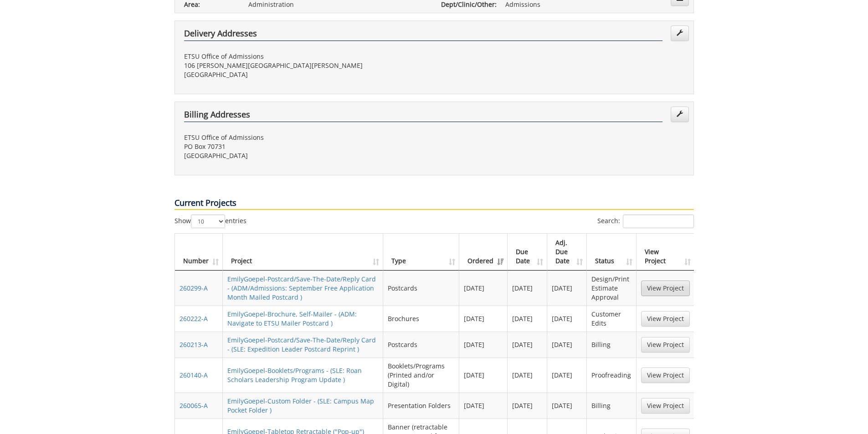 The height and width of the screenshot is (434, 868). I want to click on p: PO Box 70731, so click(306, 147).